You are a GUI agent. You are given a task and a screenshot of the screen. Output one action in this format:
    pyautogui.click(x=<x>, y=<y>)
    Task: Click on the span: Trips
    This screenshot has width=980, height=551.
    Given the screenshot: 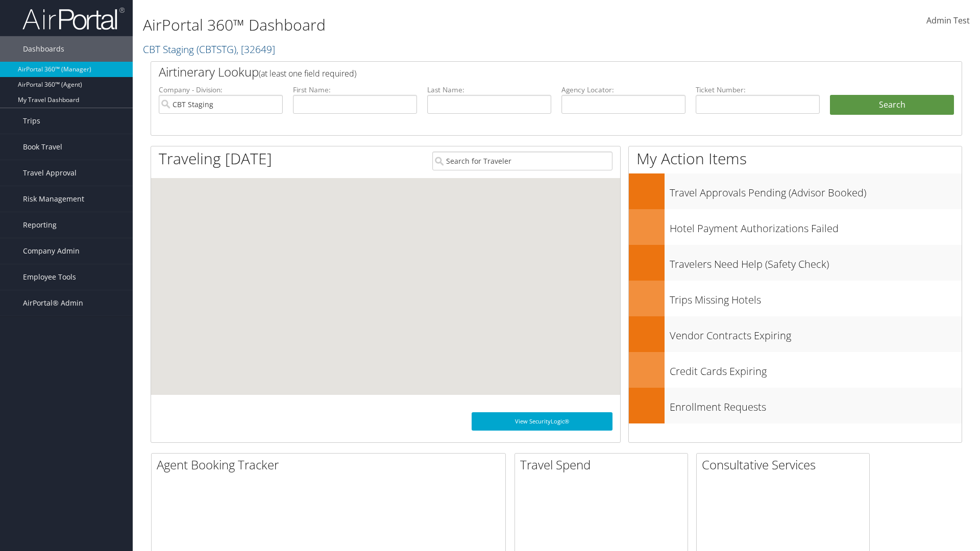 What is the action you would take?
    pyautogui.click(x=32, y=121)
    